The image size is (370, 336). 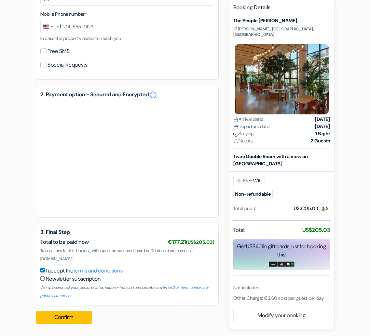 I want to click on img: guest.svg, so click(x=323, y=208).